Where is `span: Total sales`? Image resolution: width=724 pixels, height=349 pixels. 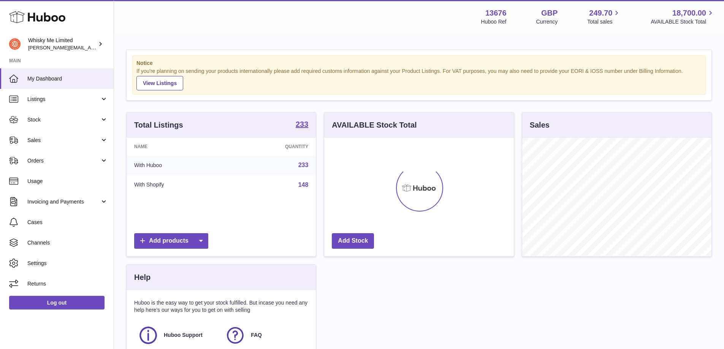
span: Total sales is located at coordinates (604, 22).